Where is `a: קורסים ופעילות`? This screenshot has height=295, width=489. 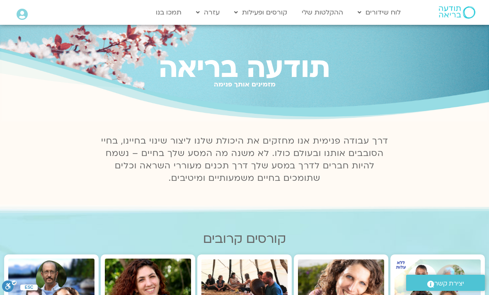
a: קורסים ופעילות is located at coordinates (260, 12).